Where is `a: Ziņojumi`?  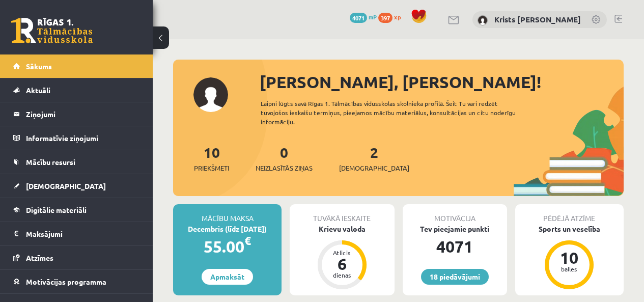 a: Ziņojumi is located at coordinates (76, 114).